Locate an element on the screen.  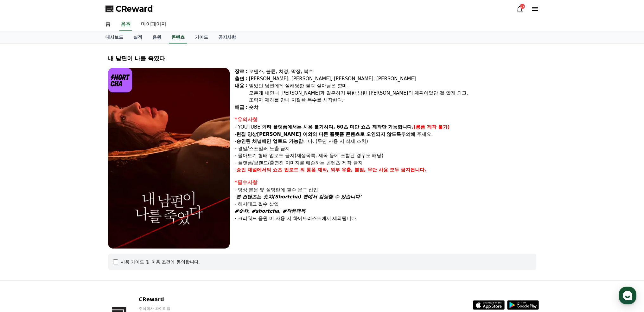
em: '본 컨텐츠는 숏챠(Shortcha) 앱에서 감상할 수 있습니다' is located at coordinates (298, 197).